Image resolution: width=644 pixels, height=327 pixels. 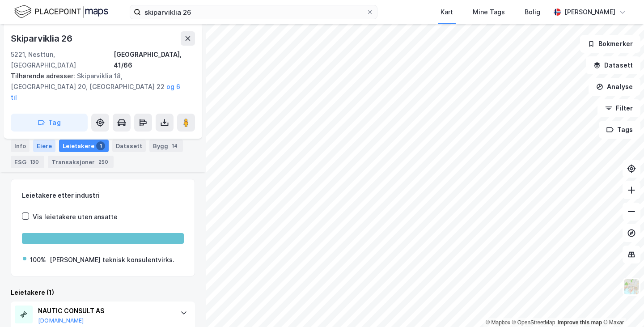 I want to click on div: Leietakere (1), so click(x=103, y=292).